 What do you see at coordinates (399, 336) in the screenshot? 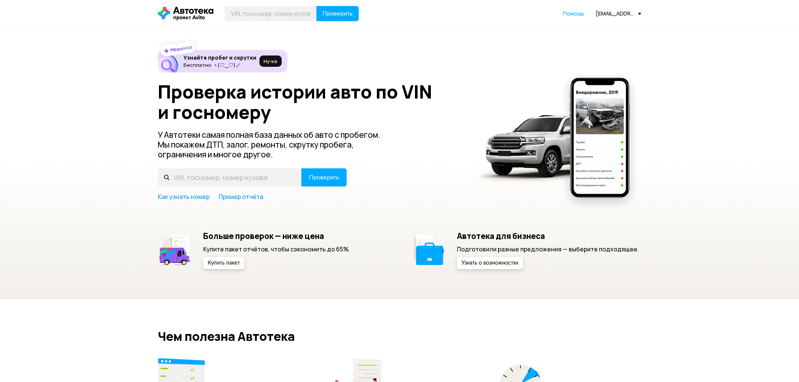
I see `h2: Чем полезна Автотека` at bounding box center [399, 336].